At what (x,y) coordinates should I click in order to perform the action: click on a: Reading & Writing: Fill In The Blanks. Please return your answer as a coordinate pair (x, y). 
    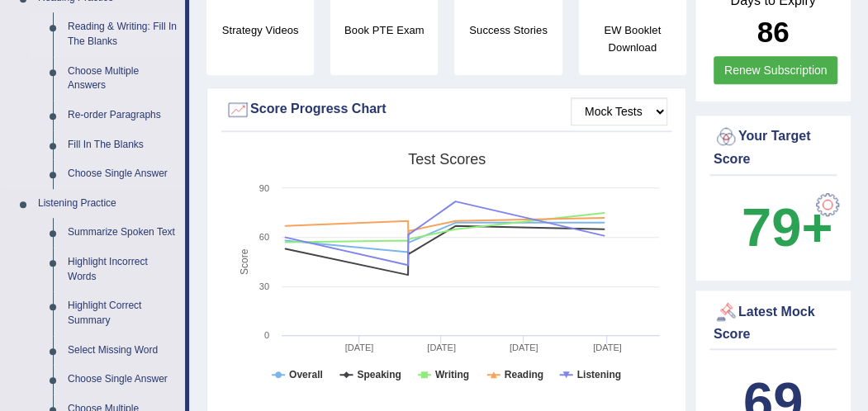
    Looking at the image, I should click on (123, 34).